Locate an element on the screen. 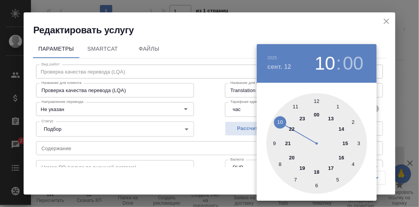  h4: сент. 12 is located at coordinates (280, 67).